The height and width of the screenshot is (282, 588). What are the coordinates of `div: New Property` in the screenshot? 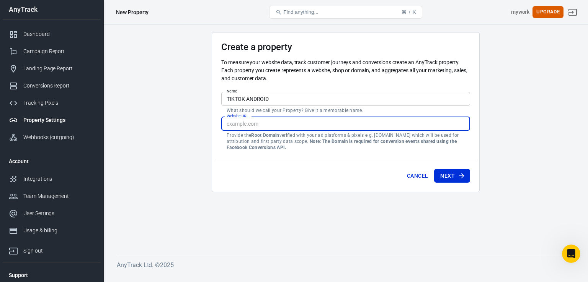 It's located at (132, 12).